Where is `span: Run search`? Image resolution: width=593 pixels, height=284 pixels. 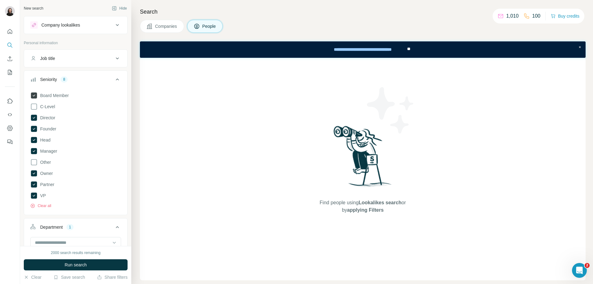
span: Run search is located at coordinates (76, 265).